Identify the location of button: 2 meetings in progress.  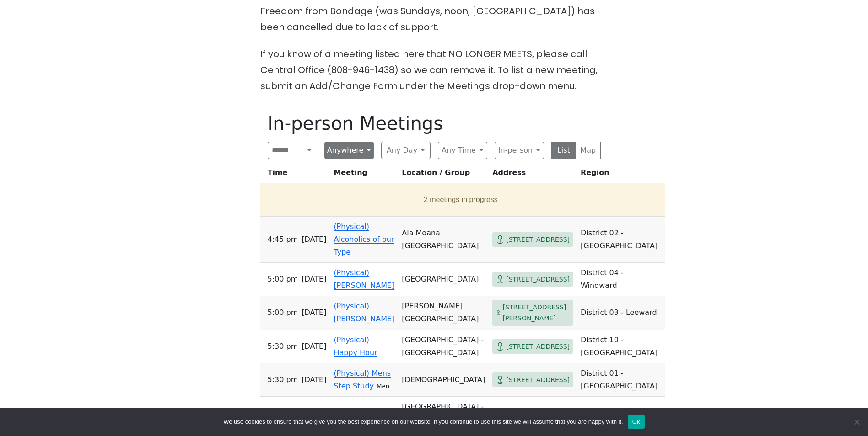
(461, 200).